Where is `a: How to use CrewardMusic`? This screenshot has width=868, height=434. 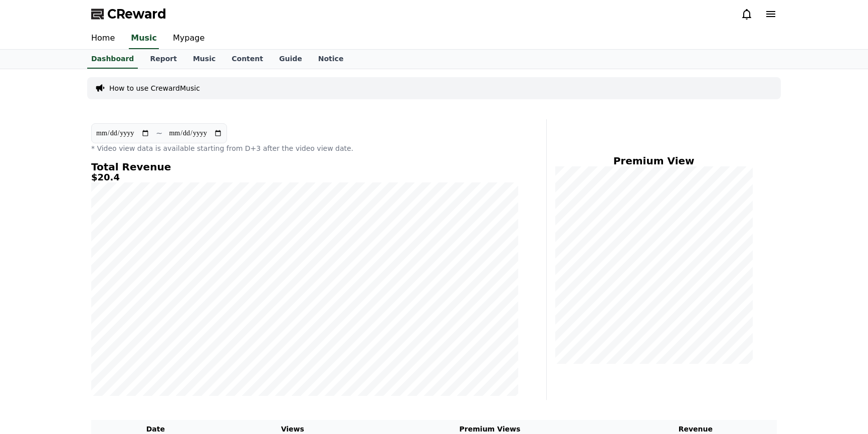 a: How to use CrewardMusic is located at coordinates (154, 88).